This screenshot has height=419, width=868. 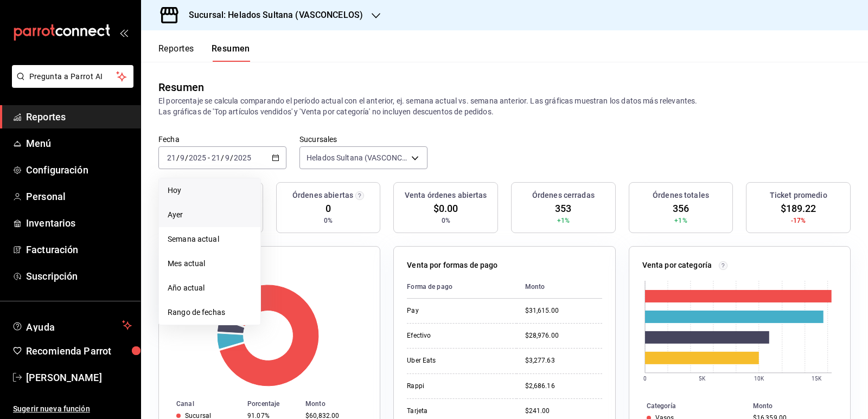 I want to click on button: open_drawer_menu, so click(x=124, y=33).